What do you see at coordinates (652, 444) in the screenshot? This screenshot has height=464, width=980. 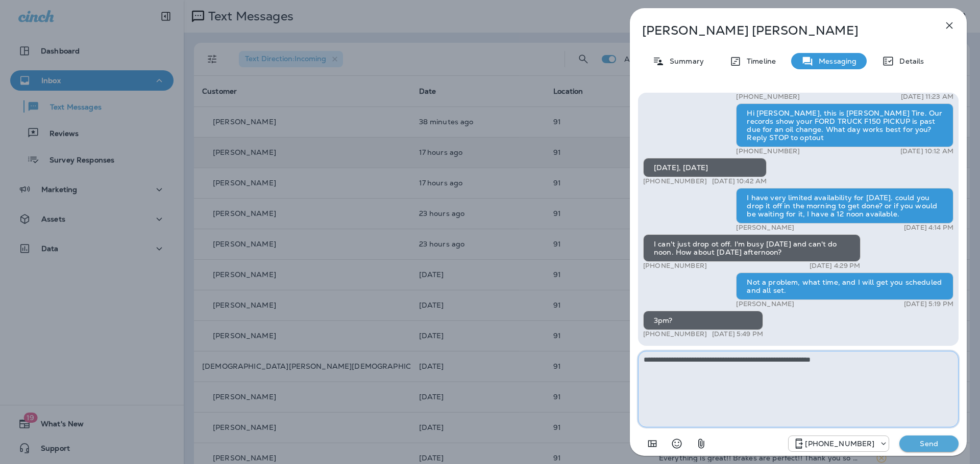 I see `button: Add in a premade template` at bounding box center [652, 444].